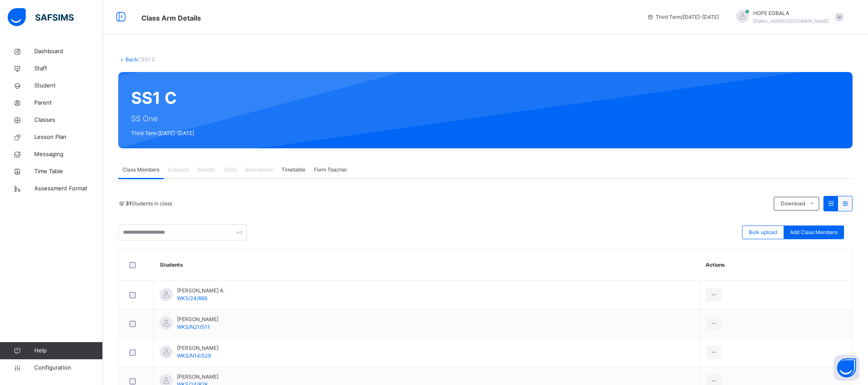 This screenshot has height=385, width=868. What do you see at coordinates (69, 103) in the screenshot?
I see `span: Parent` at bounding box center [69, 103].